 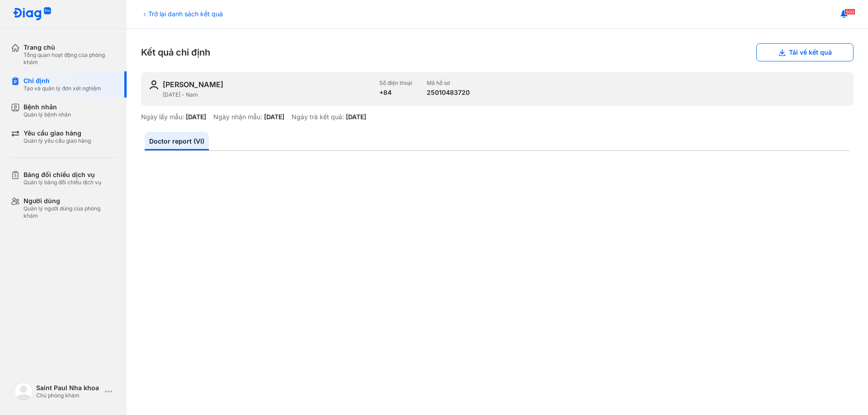 What do you see at coordinates (62, 182) in the screenshot?
I see `div: Quản lý bảng đối chiếu dịch vụ` at bounding box center [62, 182].